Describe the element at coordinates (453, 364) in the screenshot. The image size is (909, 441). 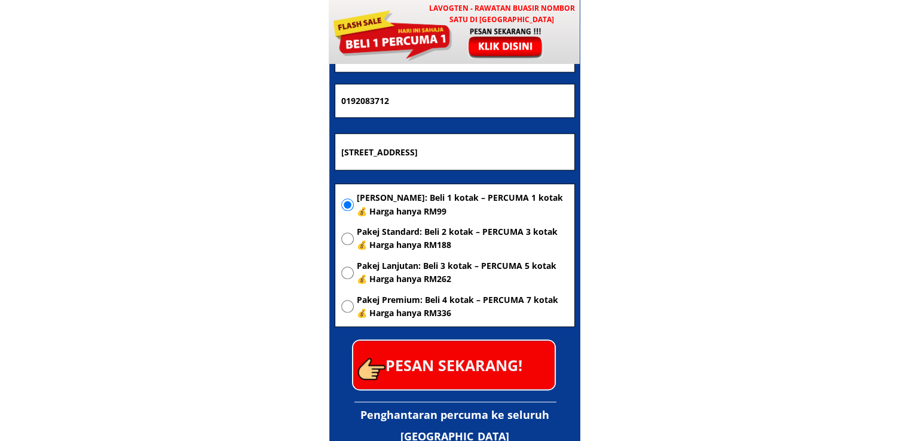
I see `p: PESAN SEKARANG!` at that location.